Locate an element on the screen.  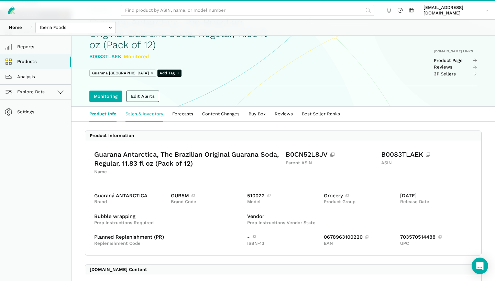
a: Product Page is located at coordinates (456, 61).